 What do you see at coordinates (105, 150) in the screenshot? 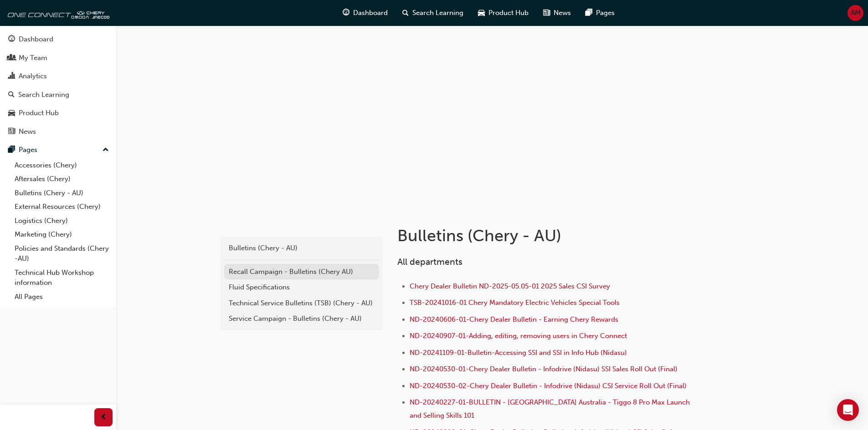
I see `span: up-icon` at bounding box center [105, 150].